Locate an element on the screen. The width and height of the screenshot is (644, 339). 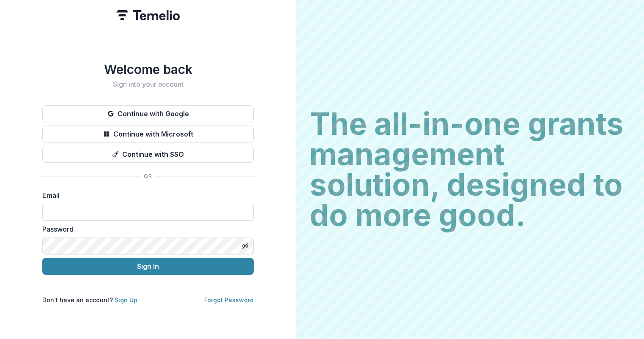
p: Don't have an account? is located at coordinates (89, 300).